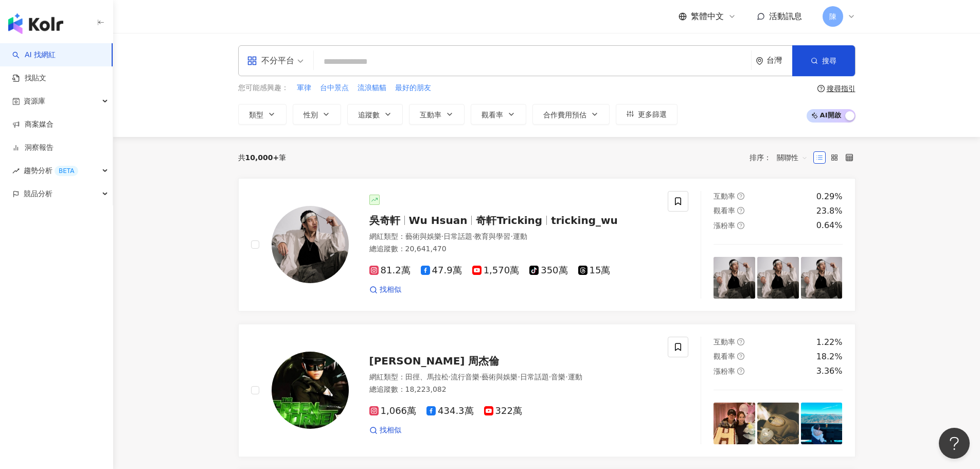 The image size is (980, 469). Describe the element at coordinates (707, 17) in the screenshot. I see `span: 繁體中文` at that location.